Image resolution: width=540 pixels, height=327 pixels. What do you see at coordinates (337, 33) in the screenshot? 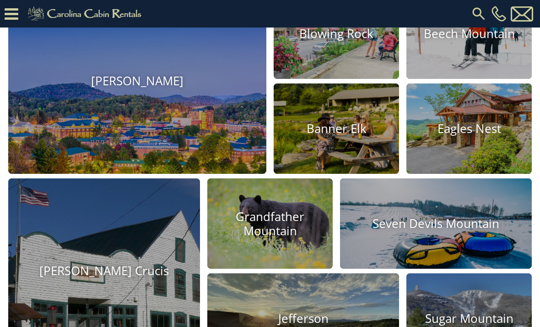
I see `h4: Blowing Rock` at bounding box center [337, 33].